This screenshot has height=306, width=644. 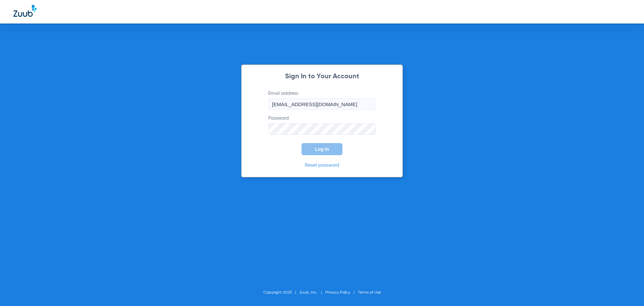 What do you see at coordinates (312, 292) in the screenshot?
I see `li: Zuub, Inc.` at bounding box center [312, 292].